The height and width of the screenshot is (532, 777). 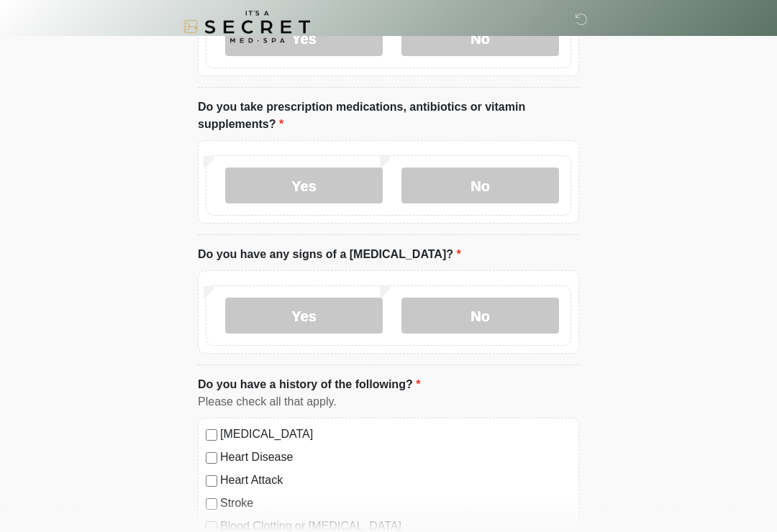 I want to click on input: Heart Attack, so click(x=212, y=482).